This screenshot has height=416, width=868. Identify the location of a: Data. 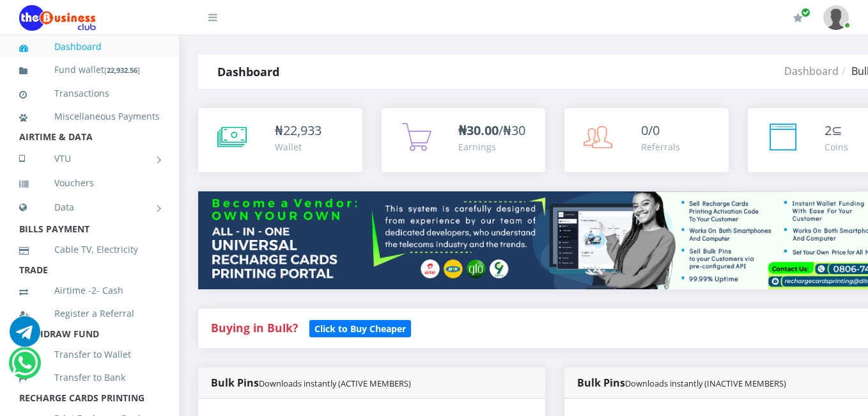
(89, 207).